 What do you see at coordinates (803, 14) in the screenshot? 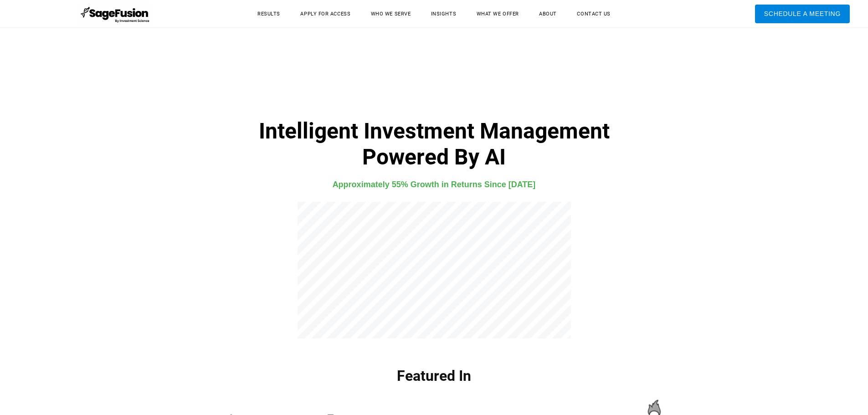
I see `a: Schedule A Meeting` at bounding box center [803, 14].